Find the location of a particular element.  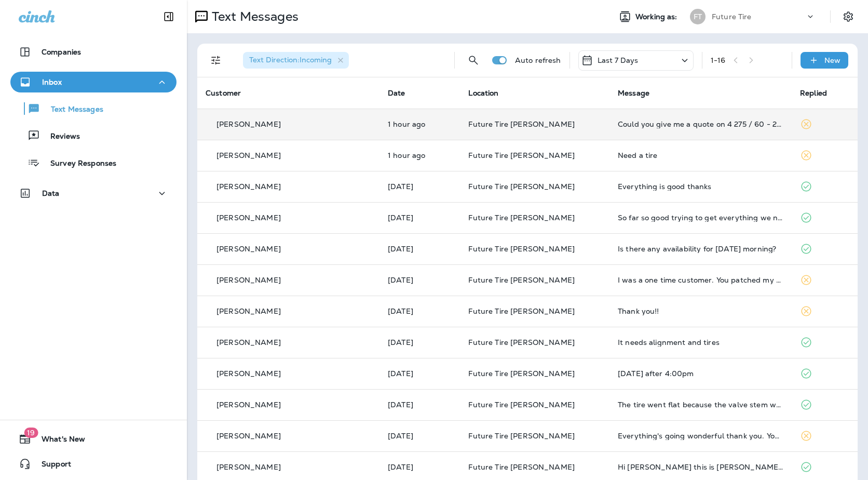

span: Customer is located at coordinates (224, 93).